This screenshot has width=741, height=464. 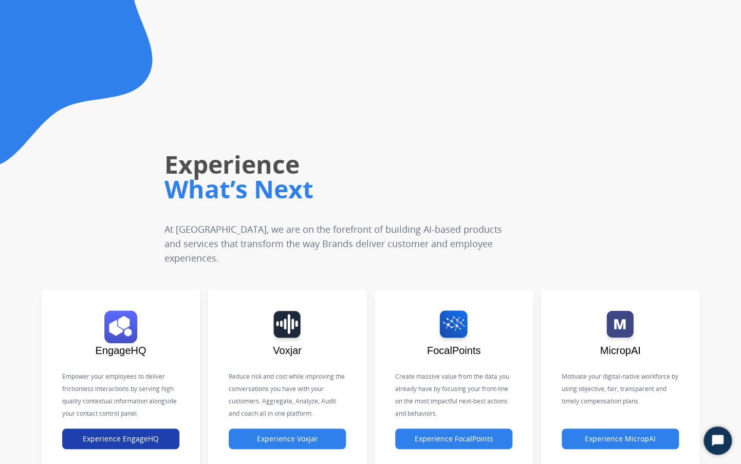 What do you see at coordinates (620, 350) in the screenshot?
I see `span: MicropAI` at bounding box center [620, 350].